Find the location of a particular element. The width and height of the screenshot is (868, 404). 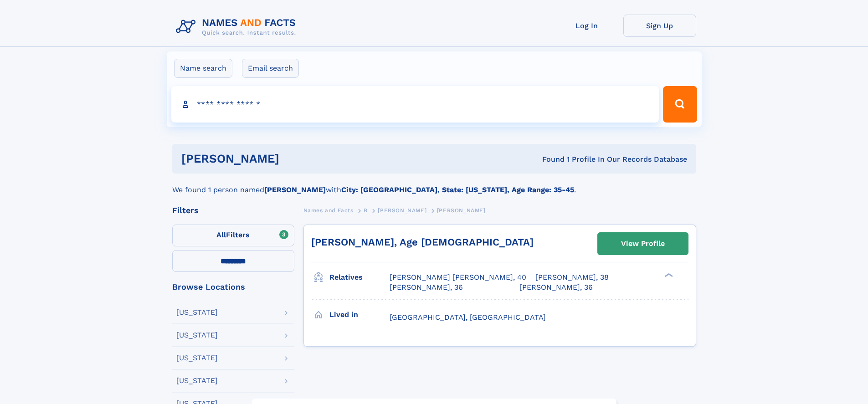

span: All is located at coordinates (221, 235).